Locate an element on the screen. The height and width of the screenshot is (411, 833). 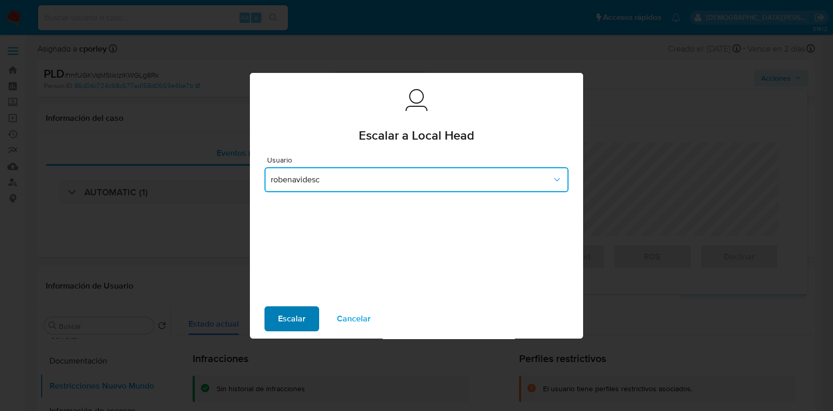
span: robenavidesc is located at coordinates (411, 180).